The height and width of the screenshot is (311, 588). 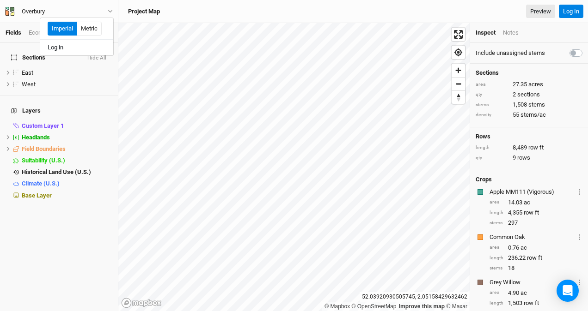 What do you see at coordinates (536, 248) in the screenshot?
I see `div: 0.76` at bounding box center [536, 248].